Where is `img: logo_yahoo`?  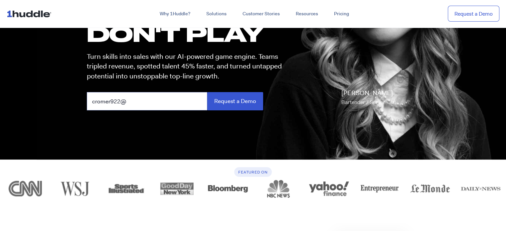 img: logo_yahoo is located at coordinates (329, 189).